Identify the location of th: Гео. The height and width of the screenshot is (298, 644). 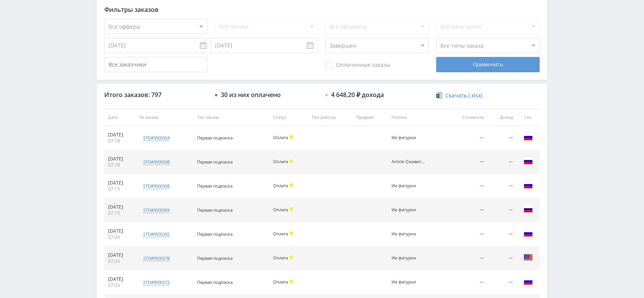
(528, 117).